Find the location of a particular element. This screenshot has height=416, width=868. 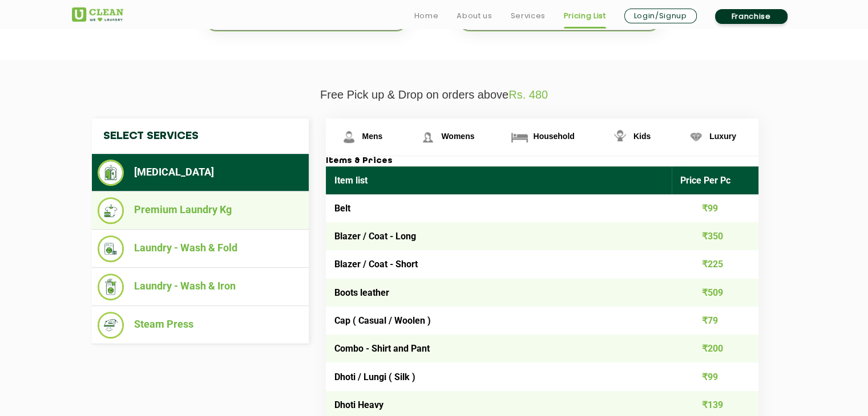

span: Household is located at coordinates (553, 136).